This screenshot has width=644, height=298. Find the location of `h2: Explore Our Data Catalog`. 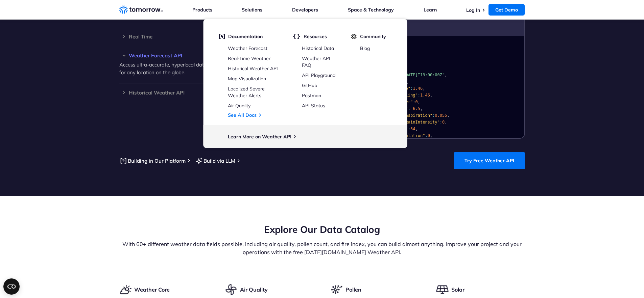

h2: Explore Our Data Catalog is located at coordinates (322, 230).